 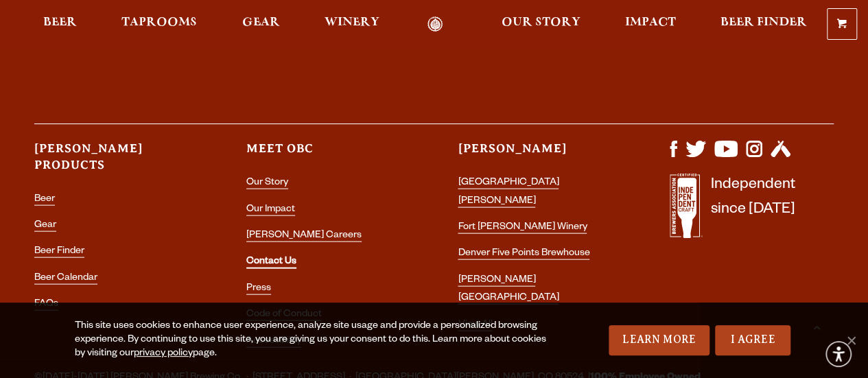 I want to click on a: Contact Us, so click(x=271, y=263).